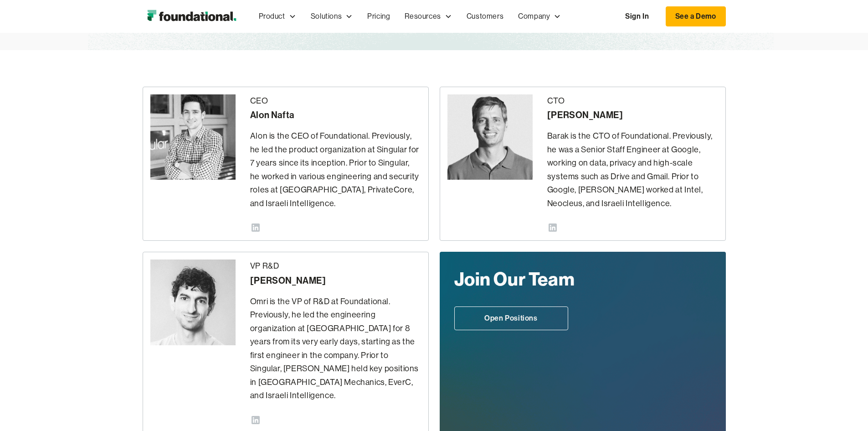  What do you see at coordinates (845, 409) in the screenshot?
I see `div: Chat Widget` at bounding box center [845, 409].